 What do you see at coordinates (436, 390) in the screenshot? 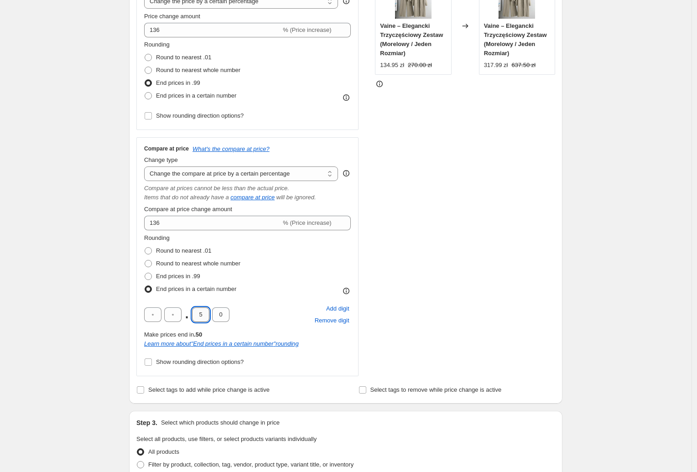
I see `span: Select tags to remove while price change is active` at bounding box center [436, 390].